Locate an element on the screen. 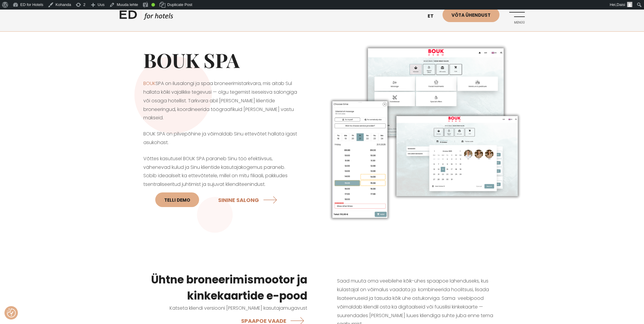 The height and width of the screenshot is (324, 644). button: Nõusolekueelistused is located at coordinates (11, 313).